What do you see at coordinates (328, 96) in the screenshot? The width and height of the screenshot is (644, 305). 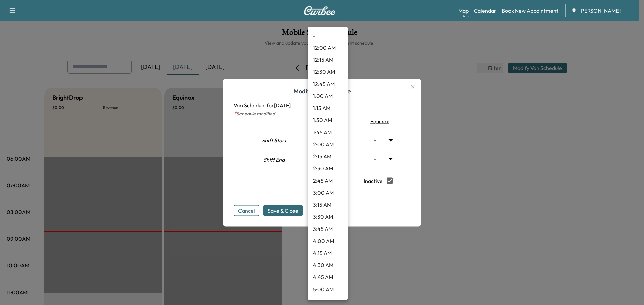 I see `li: 1:00 AM` at bounding box center [328, 96].